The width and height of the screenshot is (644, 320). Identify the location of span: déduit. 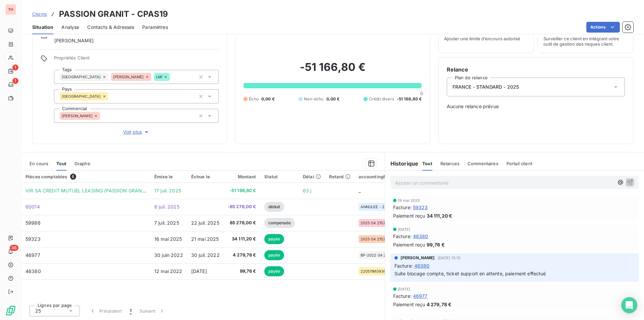
(275, 207).